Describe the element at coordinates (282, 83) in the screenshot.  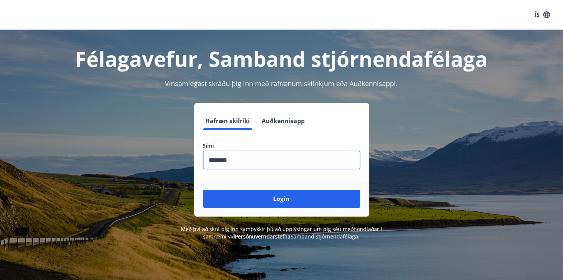
I see `span: Vinsamlegast skráðu þig inn með rafrænum skilríkjum eða Auðkennisappi.` at that location.